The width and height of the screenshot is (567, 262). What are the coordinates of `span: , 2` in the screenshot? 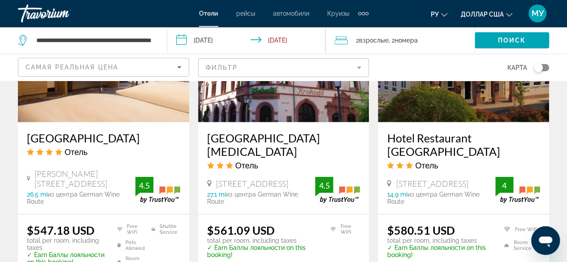 It's located at (403, 40).